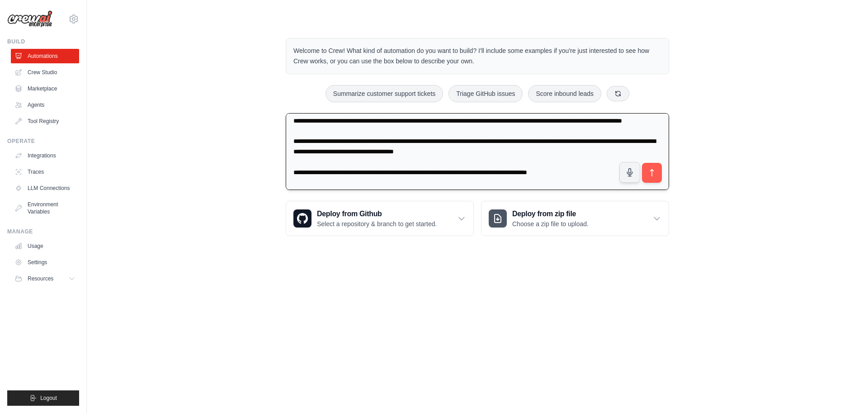  What do you see at coordinates (550, 214) in the screenshot?
I see `h3: Deploy from zip file` at bounding box center [550, 214].